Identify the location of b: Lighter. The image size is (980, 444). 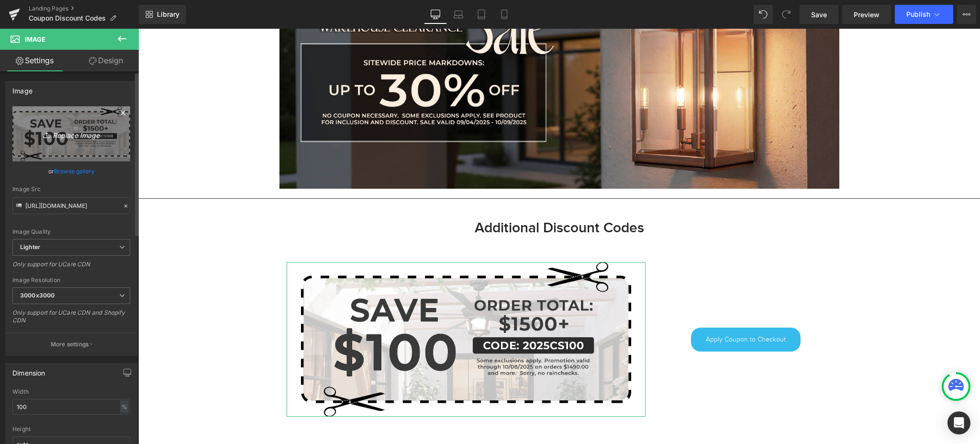
(30, 247).